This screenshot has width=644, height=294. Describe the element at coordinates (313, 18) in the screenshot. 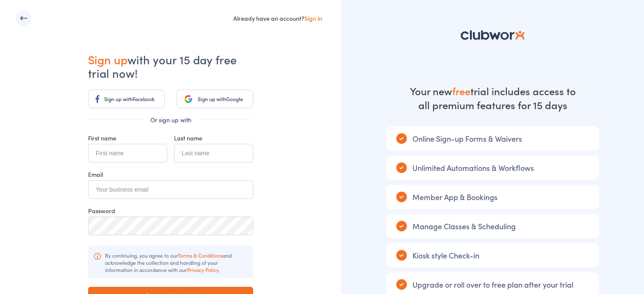

I see `a: Sign in` at that location.